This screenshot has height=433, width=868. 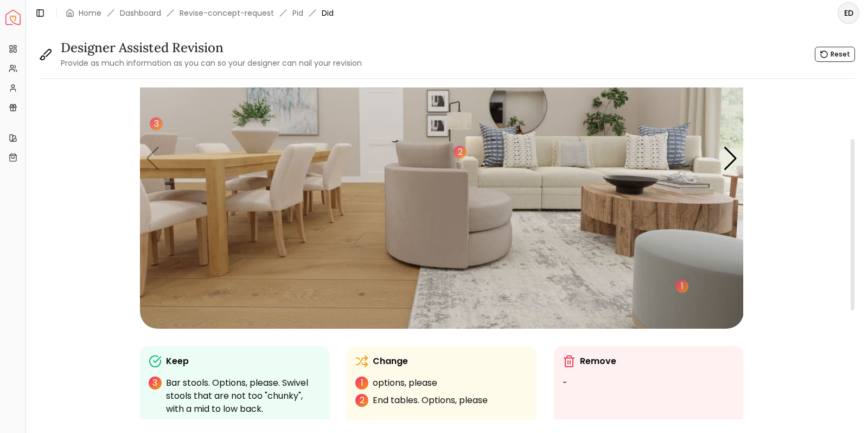 I want to click on a: Pid, so click(x=298, y=13).